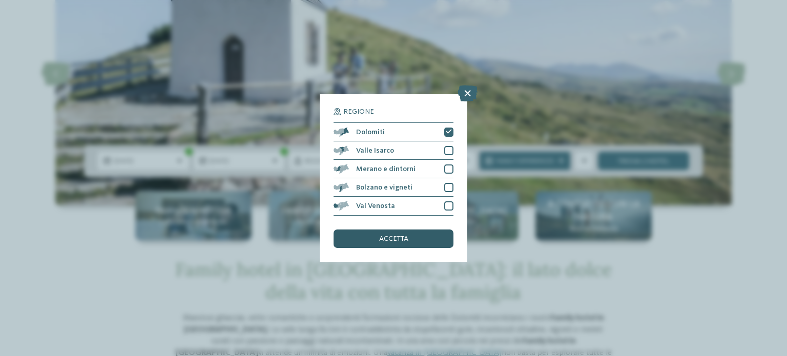 This screenshot has height=356, width=787. Describe the element at coordinates (384, 188) in the screenshot. I see `span: Bolzano e vigneti` at that location.